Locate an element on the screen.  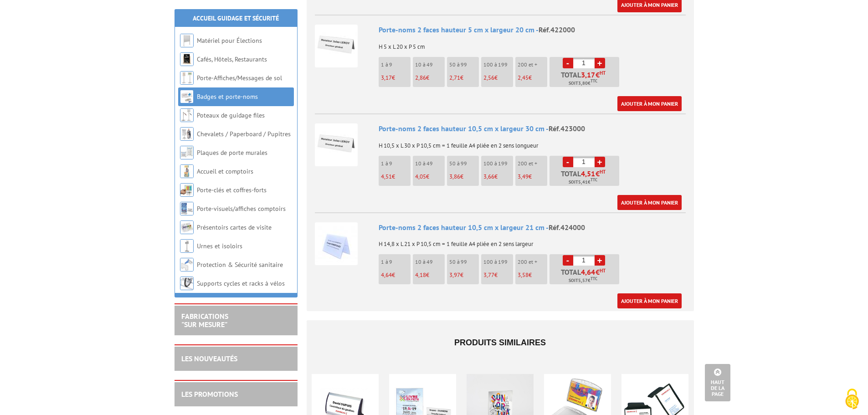
a: Poteaux de guidage files is located at coordinates (231, 115).